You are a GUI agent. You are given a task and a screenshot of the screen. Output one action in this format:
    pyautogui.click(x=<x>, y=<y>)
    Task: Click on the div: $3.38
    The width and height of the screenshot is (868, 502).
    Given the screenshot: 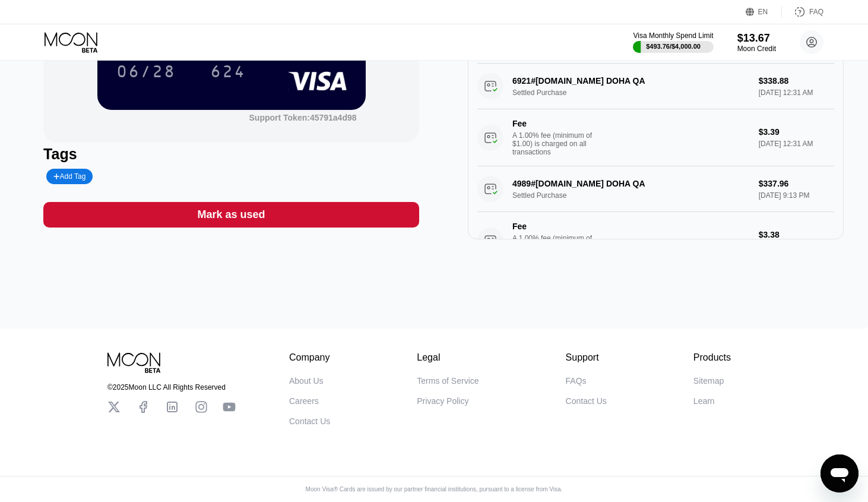 What is the action you would take?
    pyautogui.click(x=796, y=234)
    